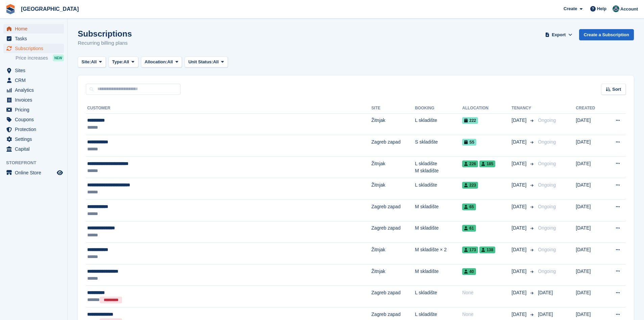 The image size is (644, 320). What do you see at coordinates (162, 62) in the screenshot?
I see `button: Allocation: All` at bounding box center [162, 62].